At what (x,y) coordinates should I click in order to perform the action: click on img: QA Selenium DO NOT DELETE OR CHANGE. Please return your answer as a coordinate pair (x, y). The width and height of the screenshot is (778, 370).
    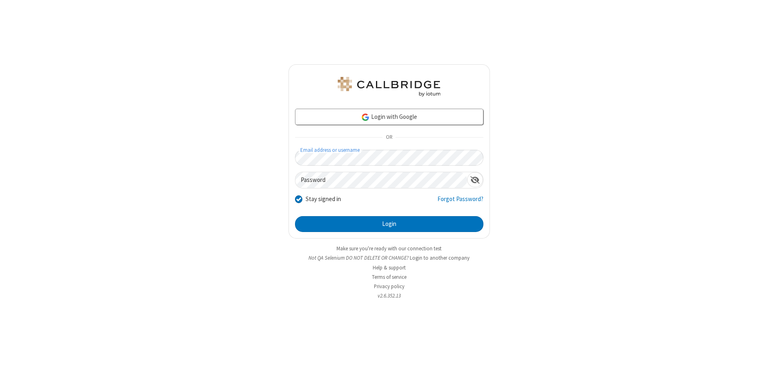
    Looking at the image, I should click on (389, 87).